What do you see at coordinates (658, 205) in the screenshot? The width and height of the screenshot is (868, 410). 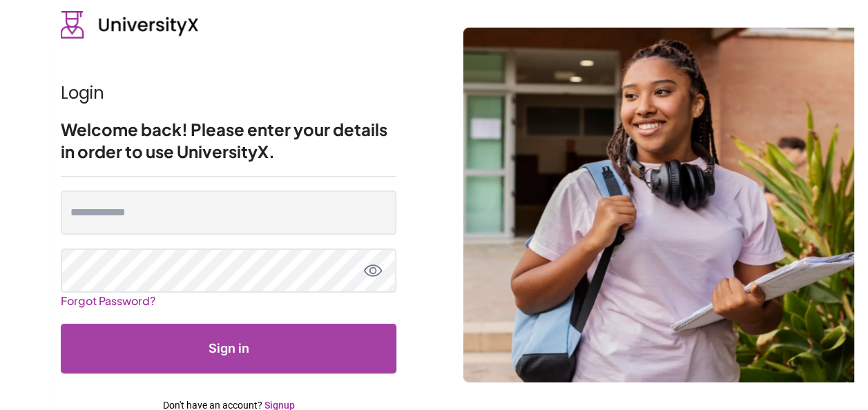 I see `img: login background` at bounding box center [658, 205].